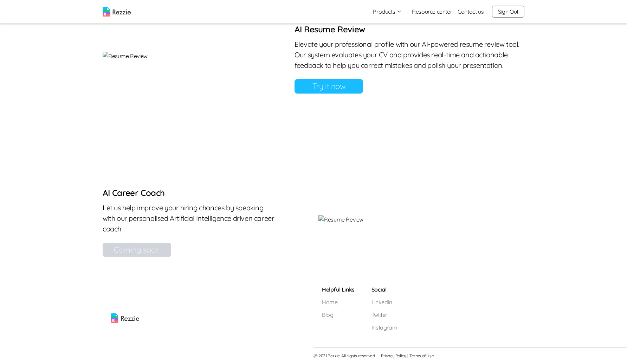  I want to click on a: Try it now, so click(328, 86).